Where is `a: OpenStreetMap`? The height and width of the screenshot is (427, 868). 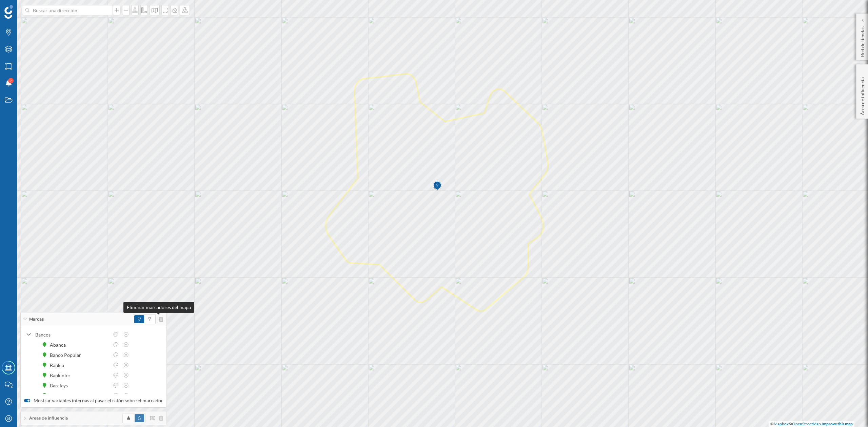
a: OpenStreetMap is located at coordinates (806, 423).